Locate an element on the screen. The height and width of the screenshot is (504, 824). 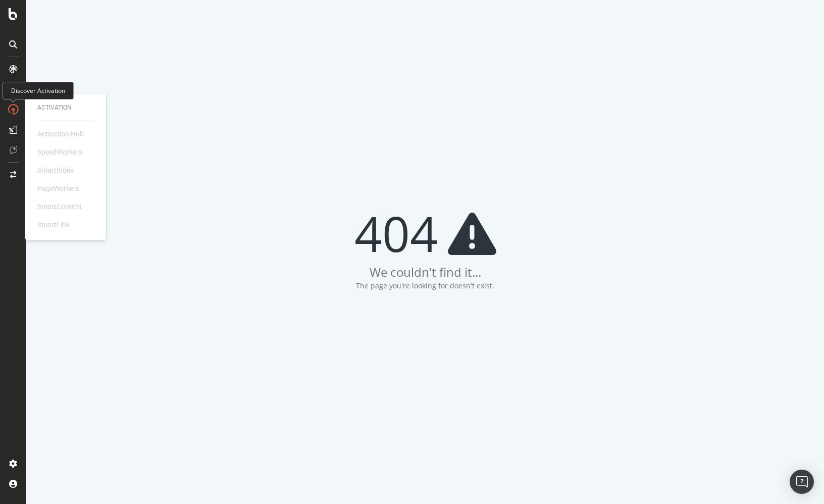
div: Activation Hub is located at coordinates (61, 134).